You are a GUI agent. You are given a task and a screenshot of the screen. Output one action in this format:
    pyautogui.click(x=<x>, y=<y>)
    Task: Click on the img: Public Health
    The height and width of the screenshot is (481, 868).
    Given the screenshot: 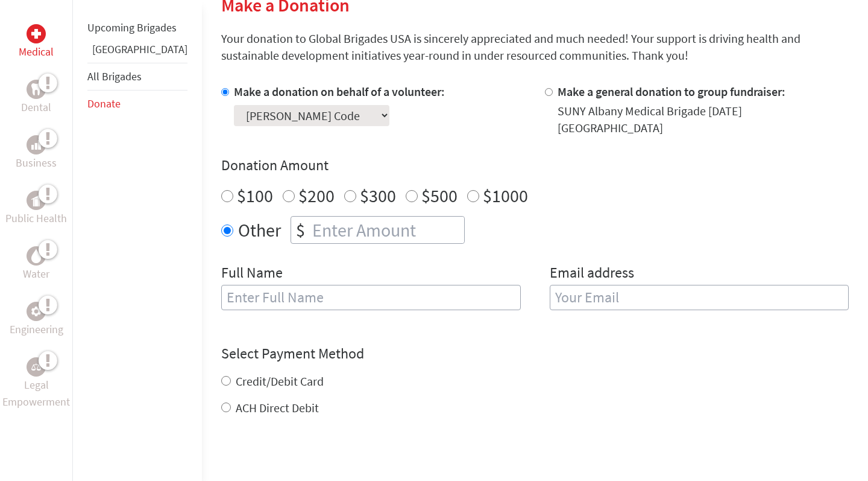 What is the action you would take?
    pyautogui.click(x=36, y=200)
    